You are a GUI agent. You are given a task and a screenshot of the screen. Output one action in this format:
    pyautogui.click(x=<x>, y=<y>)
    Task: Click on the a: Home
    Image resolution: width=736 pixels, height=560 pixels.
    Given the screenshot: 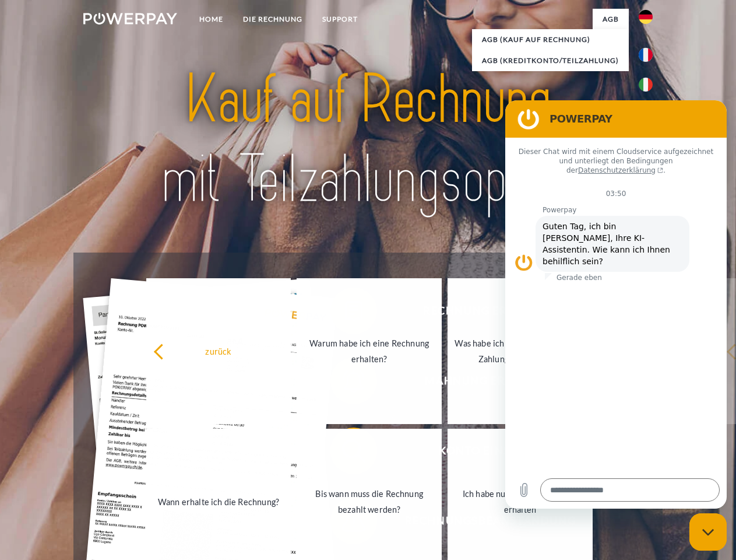 What is the action you would take?
    pyautogui.click(x=211, y=20)
    